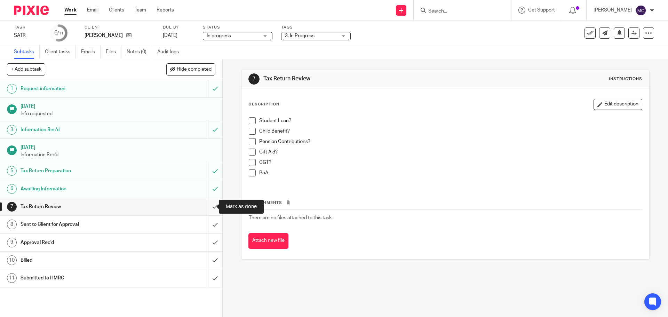  Describe the element at coordinates (70, 10) in the screenshot. I see `a: Work` at that location.